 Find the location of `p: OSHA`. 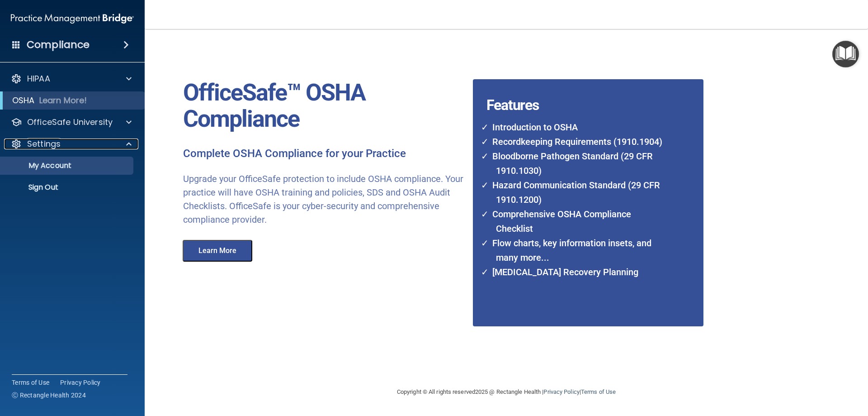

p: OSHA is located at coordinates (24, 101).